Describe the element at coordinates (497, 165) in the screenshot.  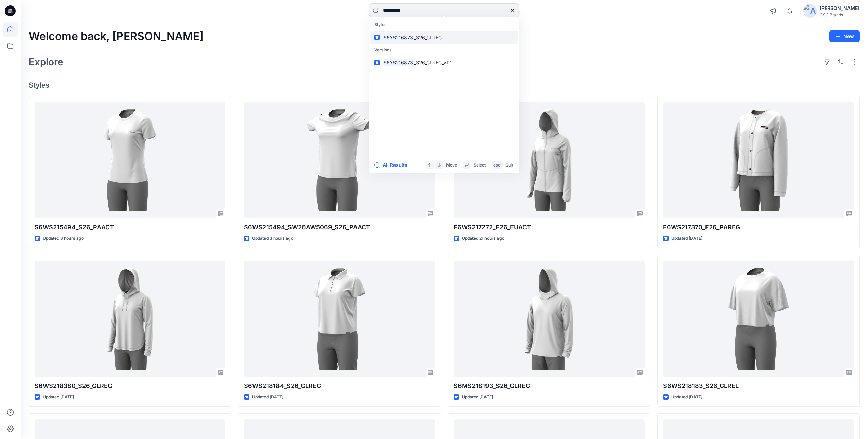
I see `p: esc` at that location.